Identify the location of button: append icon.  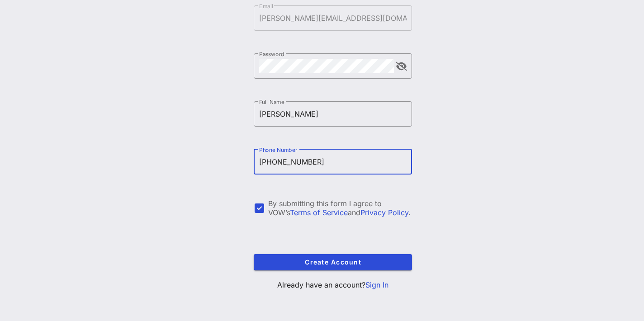
(401, 66).